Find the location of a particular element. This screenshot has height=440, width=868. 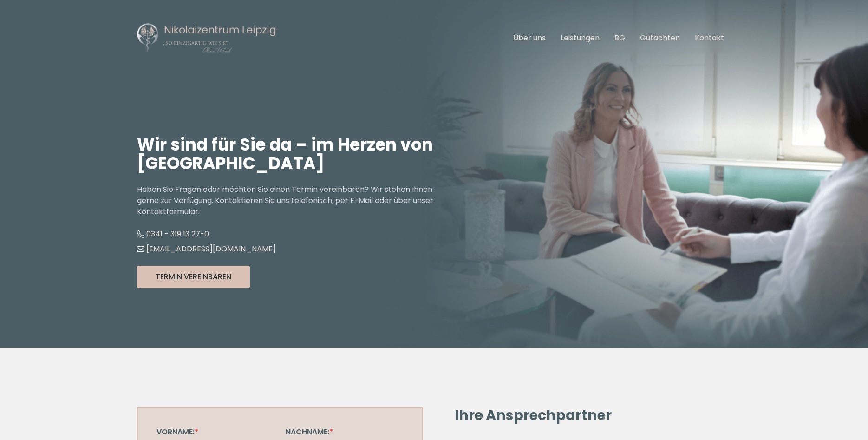

button: Termin Vereinbaren is located at coordinates (193, 277).